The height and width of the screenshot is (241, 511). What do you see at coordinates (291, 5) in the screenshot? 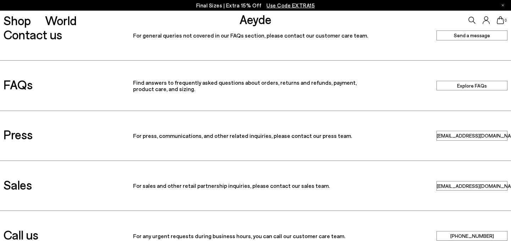
I see `span: Navigate to /collections/ss25-final-sizes` at bounding box center [291, 5].